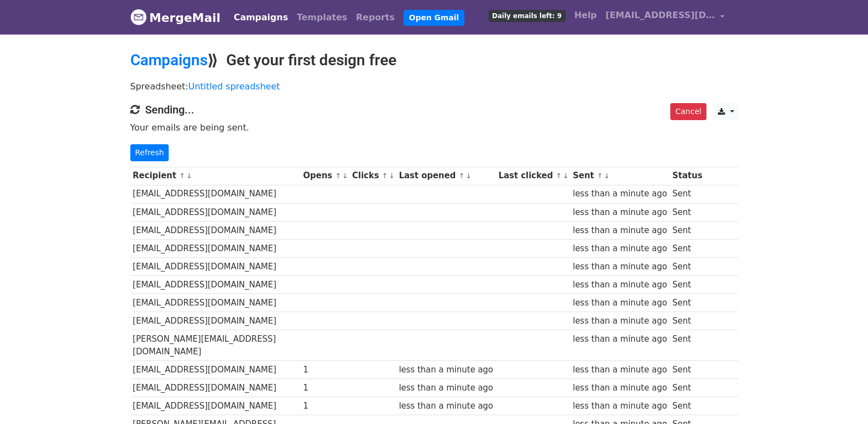 The image size is (868, 424). I want to click on a: Untitled spreadsheet, so click(234, 86).